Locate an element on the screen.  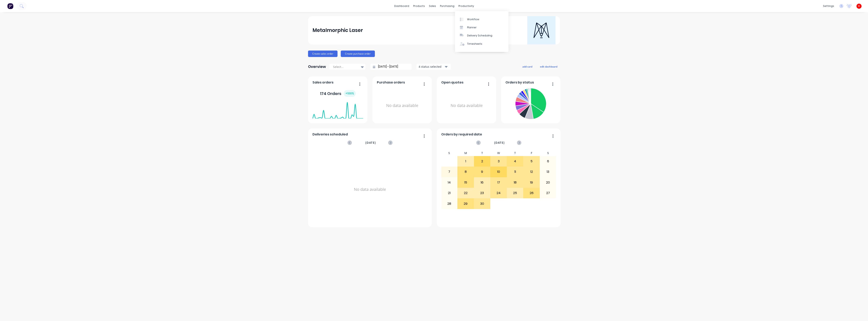
div: Overview is located at coordinates (317, 67).